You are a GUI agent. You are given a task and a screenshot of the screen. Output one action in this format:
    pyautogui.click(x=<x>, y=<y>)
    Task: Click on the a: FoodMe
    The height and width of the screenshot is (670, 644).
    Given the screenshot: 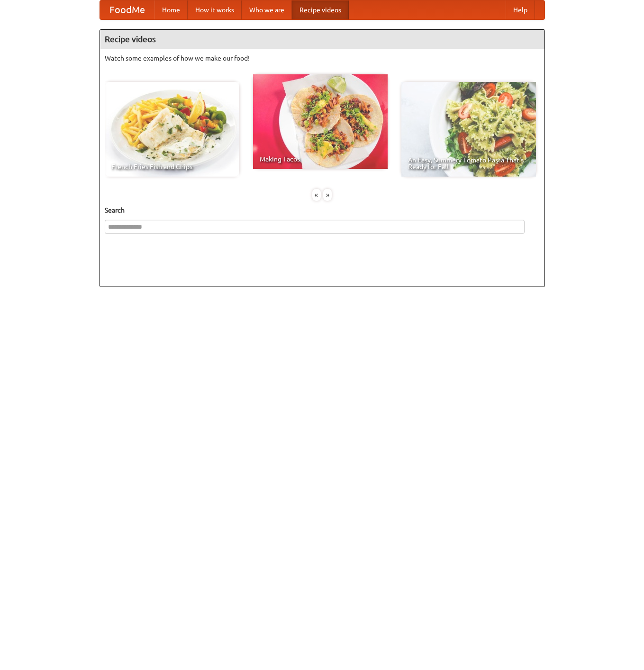 What is the action you would take?
    pyautogui.click(x=127, y=10)
    